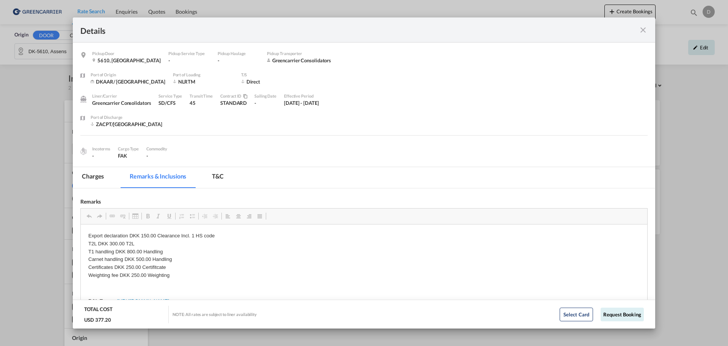 The image size is (728, 346). I want to click on a: Venstrestillet, so click(228, 216).